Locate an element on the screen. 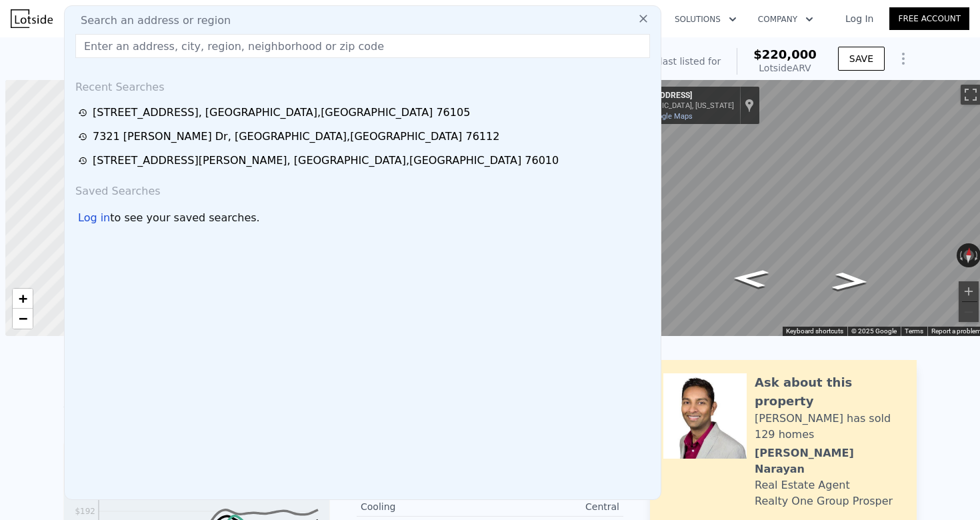 Image resolution: width=980 pixels, height=520 pixels. div: LISTING & SALE HISTORY is located at coordinates (197, 371).